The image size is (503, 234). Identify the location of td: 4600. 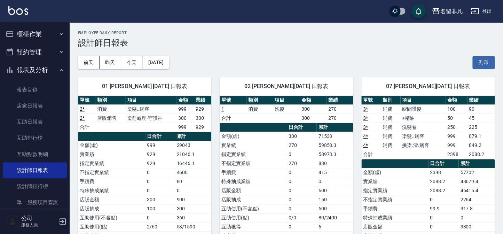
(193, 172).